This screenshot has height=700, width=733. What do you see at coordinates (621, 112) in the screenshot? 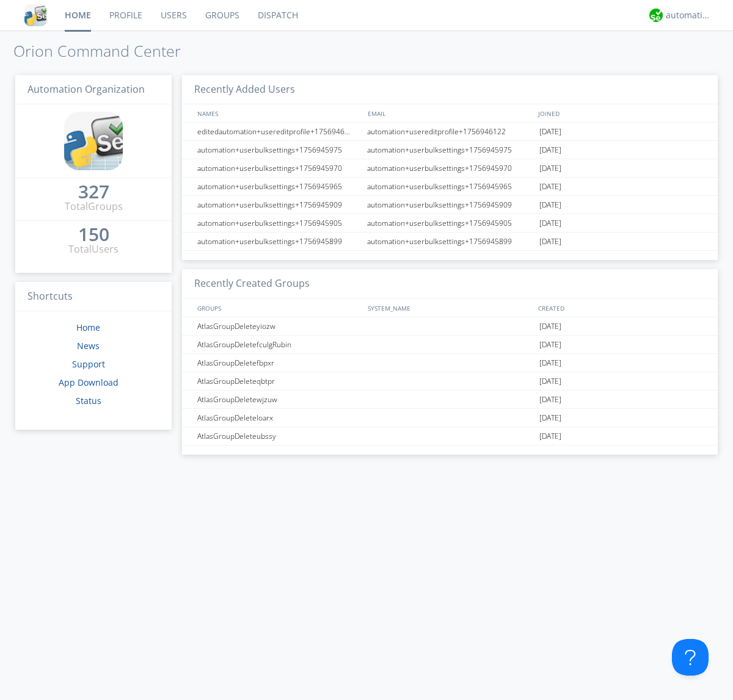
I see `div: JOINED` at bounding box center [621, 112].